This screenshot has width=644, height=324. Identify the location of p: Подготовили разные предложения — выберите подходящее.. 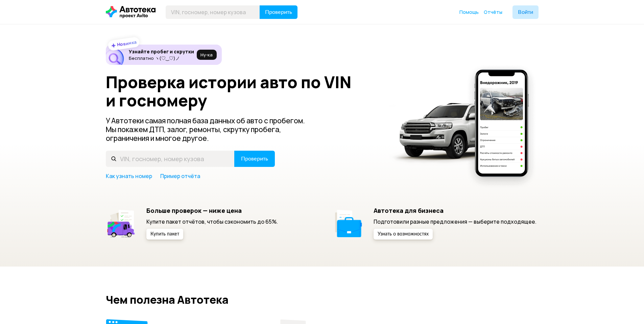
(455, 222).